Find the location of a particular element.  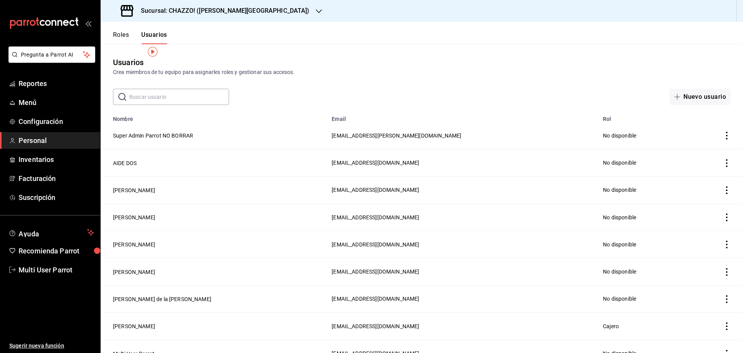

th: Email is located at coordinates (462, 116).